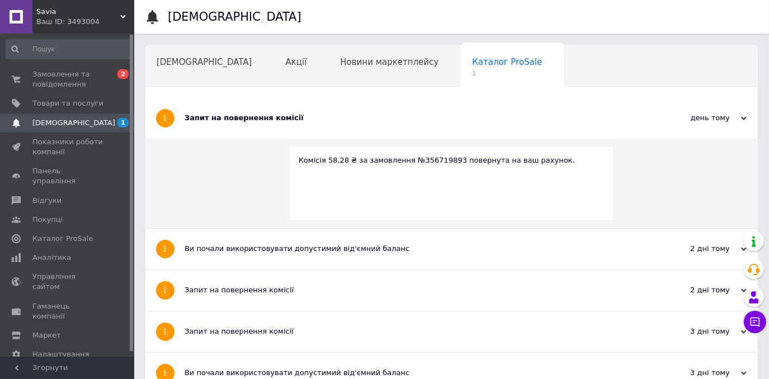 This screenshot has height=379, width=769. What do you see at coordinates (452, 160) in the screenshot?
I see `div: Комісія 58,28 ₴ за замовлення №356719893 повернута на ваш рахунок.` at bounding box center [452, 160].